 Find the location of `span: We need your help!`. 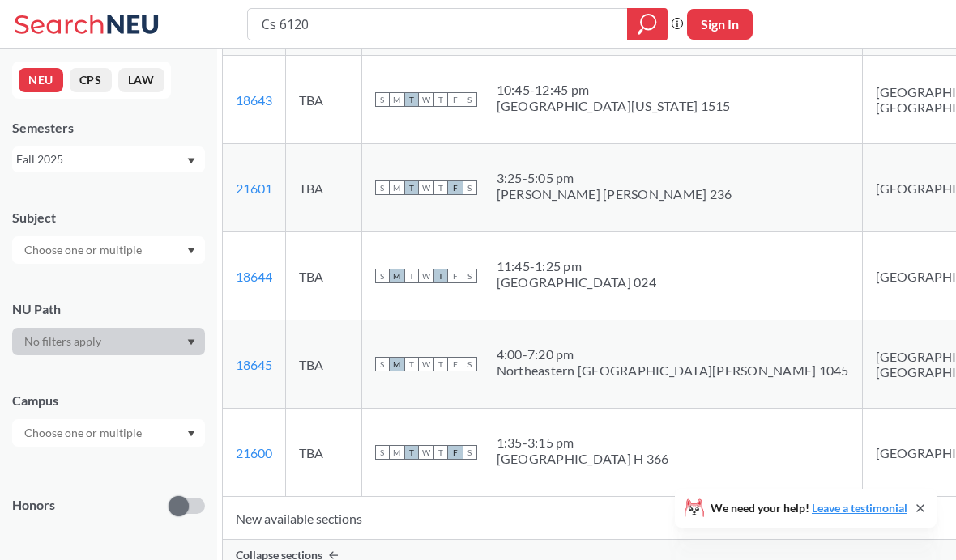

span: We need your help! is located at coordinates (808, 509).